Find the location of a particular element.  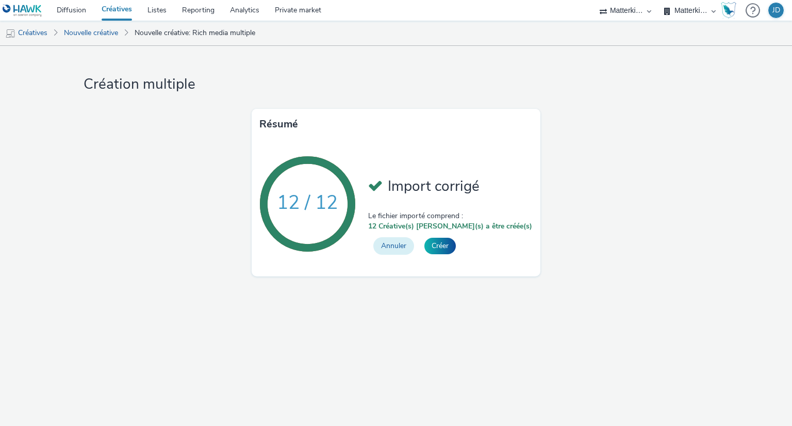

button: Créer is located at coordinates (440, 246).